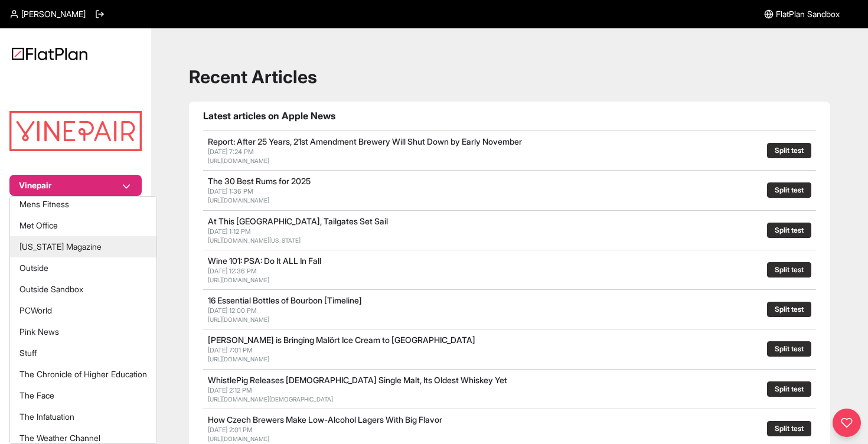 Image resolution: width=868 pixels, height=444 pixels. What do you see at coordinates (83, 226) in the screenshot?
I see `button: Met Office` at bounding box center [83, 226].